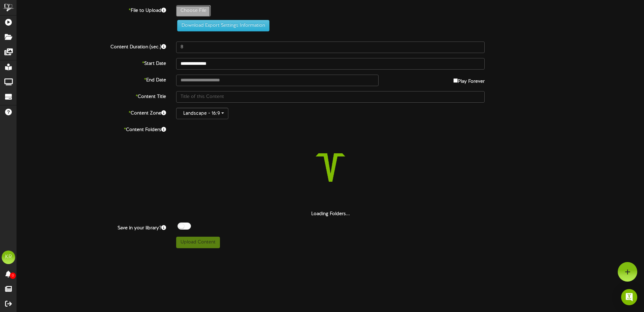 The width and height of the screenshot is (644, 312). Describe the element at coordinates (8, 257) in the screenshot. I see `div: KR` at that location.